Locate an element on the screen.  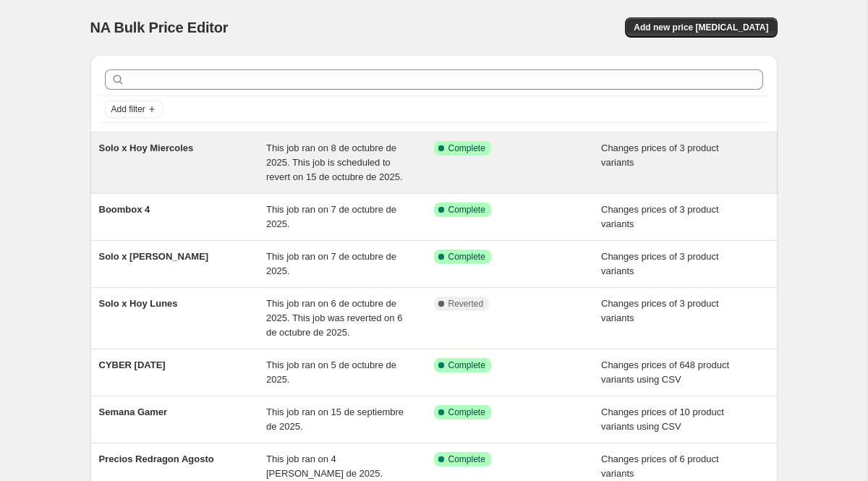
button: Add filter is located at coordinates (134, 109).